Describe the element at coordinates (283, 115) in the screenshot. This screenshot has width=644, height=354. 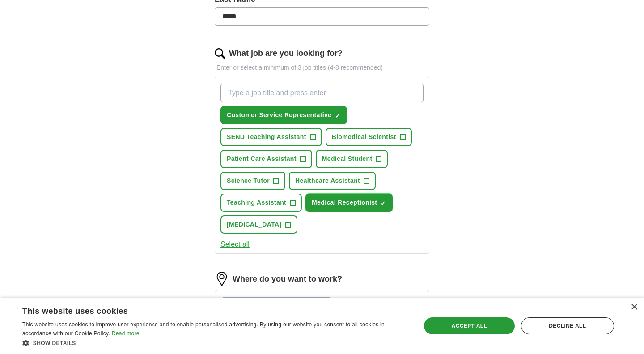
I see `button: Customer Service Representative✓` at that location.